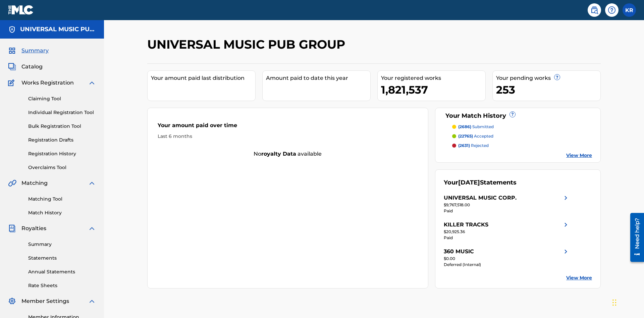 This screenshot has height=318, width=644. What do you see at coordinates (522, 136) in the screenshot?
I see `a: (22765) accepted` at bounding box center [522, 136].